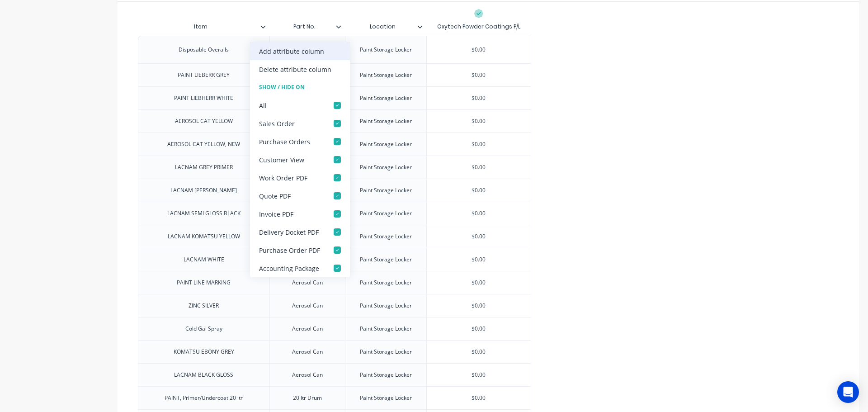 The image size is (868, 412). I want to click on div: Purchase Orders, so click(284, 142).